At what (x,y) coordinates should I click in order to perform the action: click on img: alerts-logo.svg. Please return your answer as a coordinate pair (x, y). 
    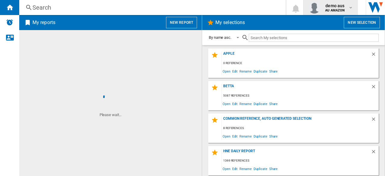
    Looking at the image, I should click on (10, 22).